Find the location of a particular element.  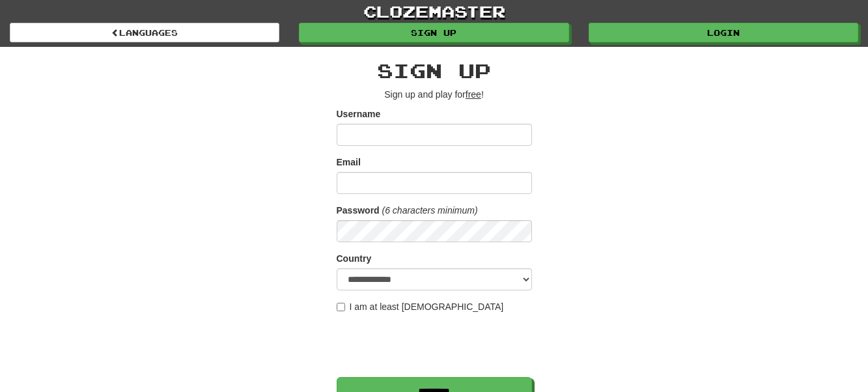

a: Languages is located at coordinates (144, 32).